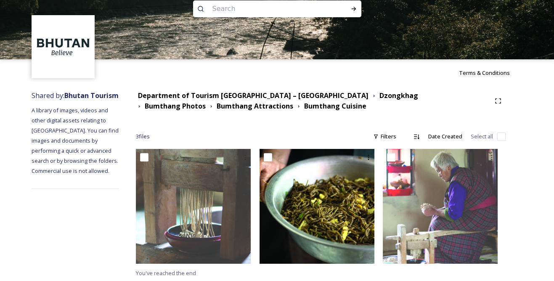 This screenshot has height=281, width=554. I want to click on div: Filters, so click(385, 136).